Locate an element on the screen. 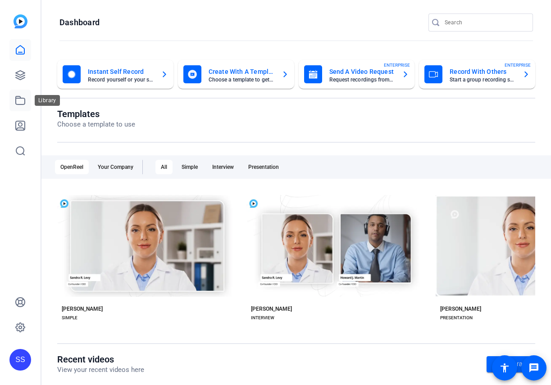 Image resolution: width=551 pixels, height=385 pixels. mat-card-title: Instant Self Record is located at coordinates (121, 72).